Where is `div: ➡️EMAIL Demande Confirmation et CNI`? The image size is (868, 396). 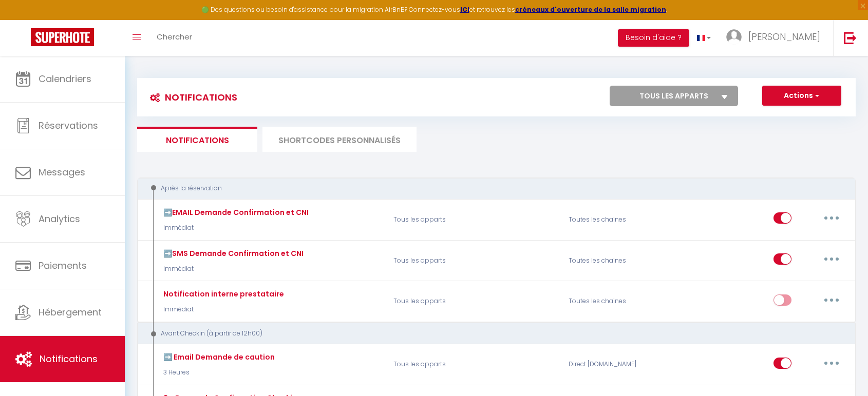
div: ➡️EMAIL Demande Confirmation et CNI is located at coordinates (235, 212).